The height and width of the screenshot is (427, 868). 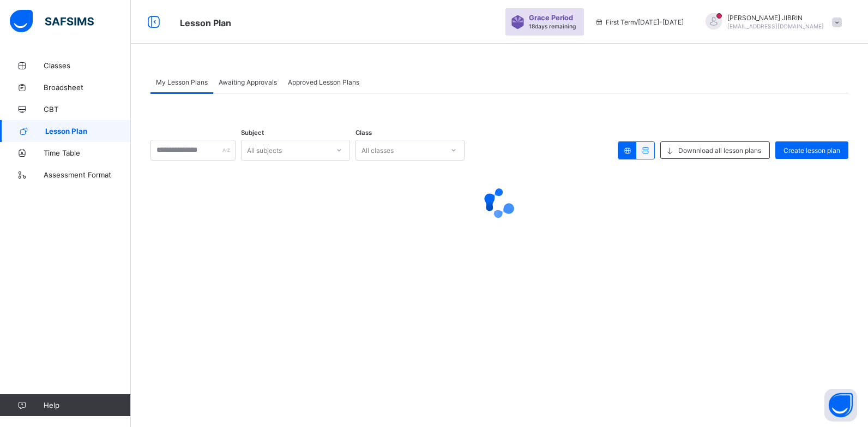 I want to click on span: Assessment Format, so click(x=87, y=175).